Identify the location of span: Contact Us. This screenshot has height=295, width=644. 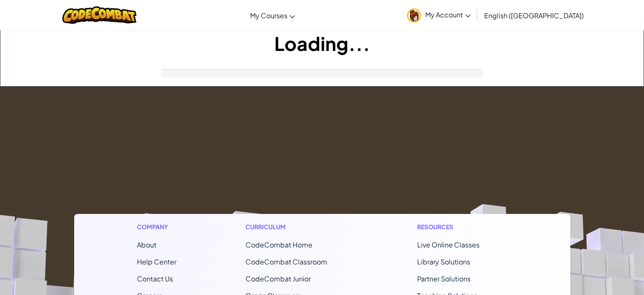
(155, 279).